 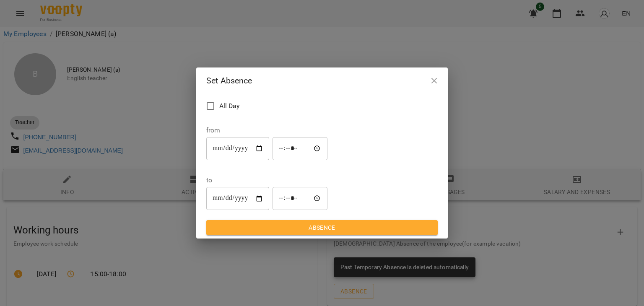 What do you see at coordinates (322, 227) in the screenshot?
I see `button: Absence` at bounding box center [322, 227].